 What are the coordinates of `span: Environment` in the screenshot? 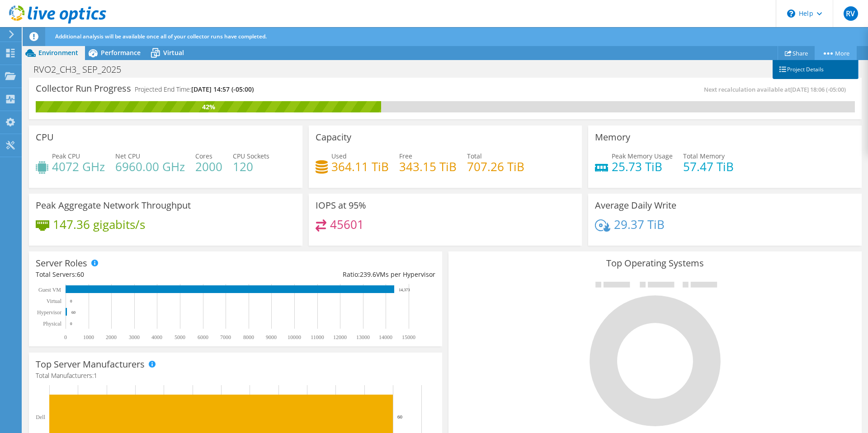 It's located at (58, 53).